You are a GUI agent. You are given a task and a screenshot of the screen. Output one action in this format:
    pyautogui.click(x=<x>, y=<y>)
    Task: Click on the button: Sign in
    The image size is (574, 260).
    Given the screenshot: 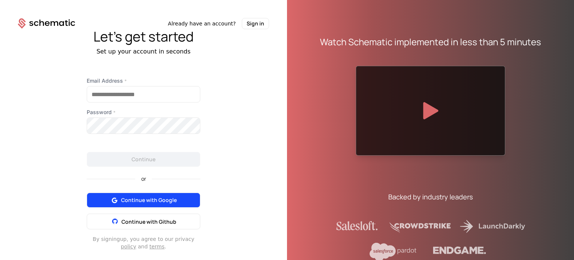 What is the action you would take?
    pyautogui.click(x=255, y=24)
    